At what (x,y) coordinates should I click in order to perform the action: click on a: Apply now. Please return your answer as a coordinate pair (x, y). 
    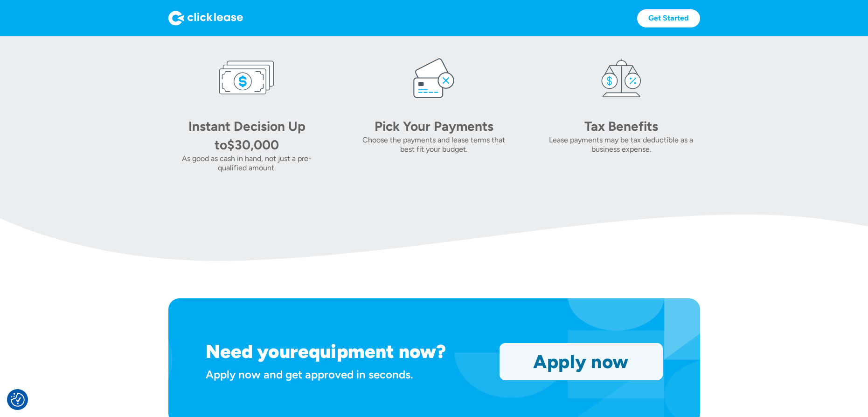
    Looking at the image, I should click on (581, 362).